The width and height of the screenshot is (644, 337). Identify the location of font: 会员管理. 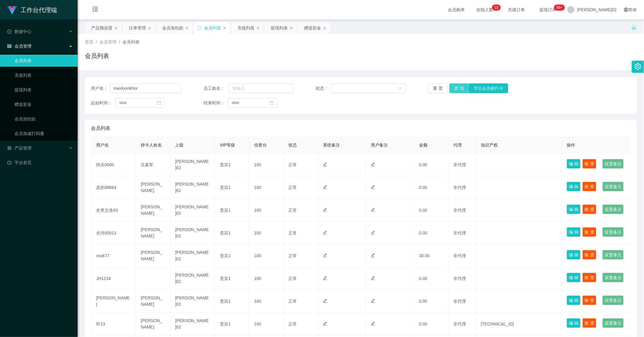
(23, 46).